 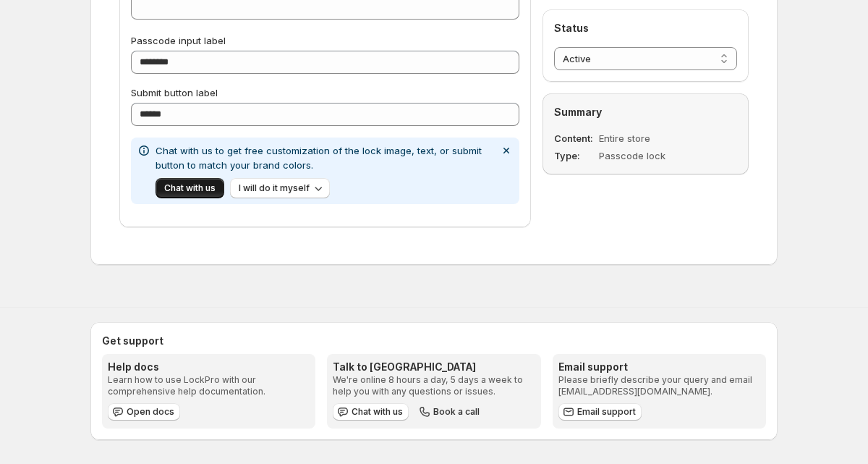 I want to click on h2: Status, so click(x=645, y=28).